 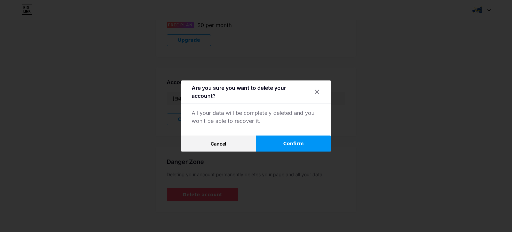 I want to click on div: Are you sure you want to delete your account?, so click(x=251, y=92).